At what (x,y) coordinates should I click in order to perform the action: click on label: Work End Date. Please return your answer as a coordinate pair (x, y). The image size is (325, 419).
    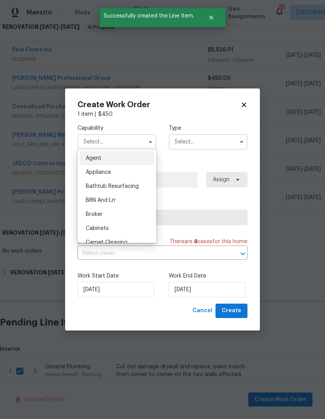
    Looking at the image, I should click on (208, 276).